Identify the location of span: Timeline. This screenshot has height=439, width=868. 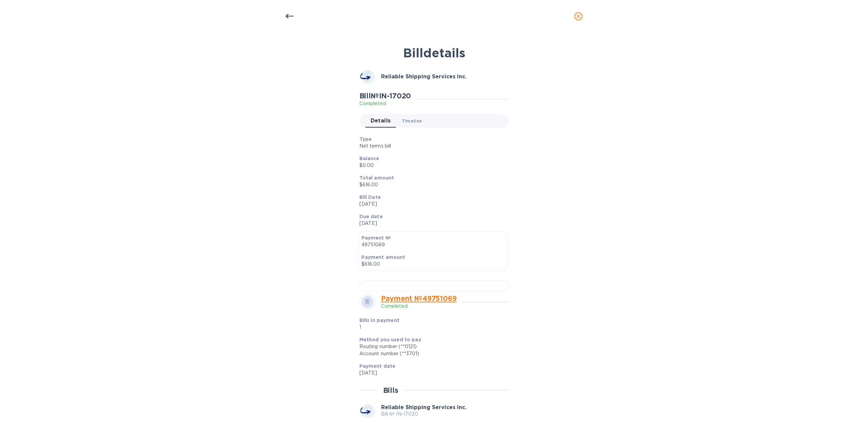
(412, 121).